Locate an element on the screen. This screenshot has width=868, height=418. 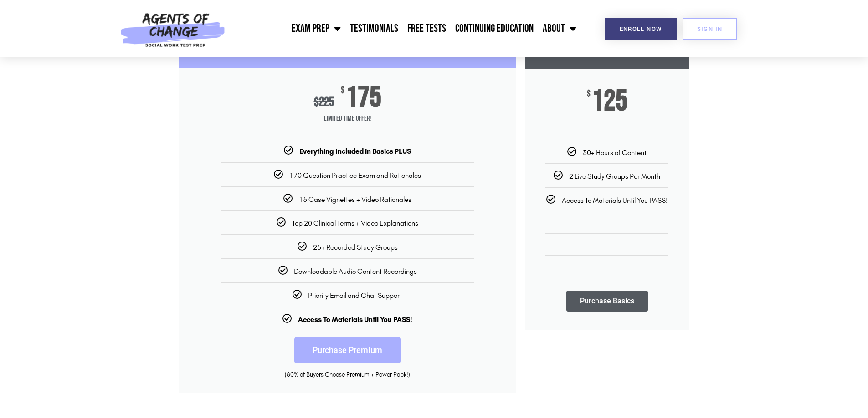
span: Limited Time Offer! is located at coordinates (347, 119).